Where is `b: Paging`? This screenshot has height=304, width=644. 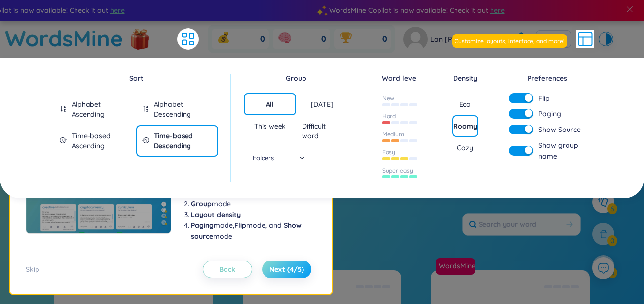 b: Paging is located at coordinates (203, 226).